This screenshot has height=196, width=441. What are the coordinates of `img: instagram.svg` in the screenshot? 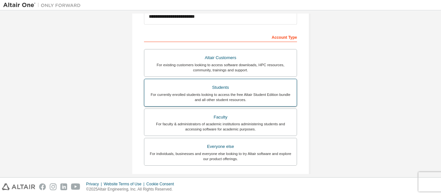 It's located at (53, 186).